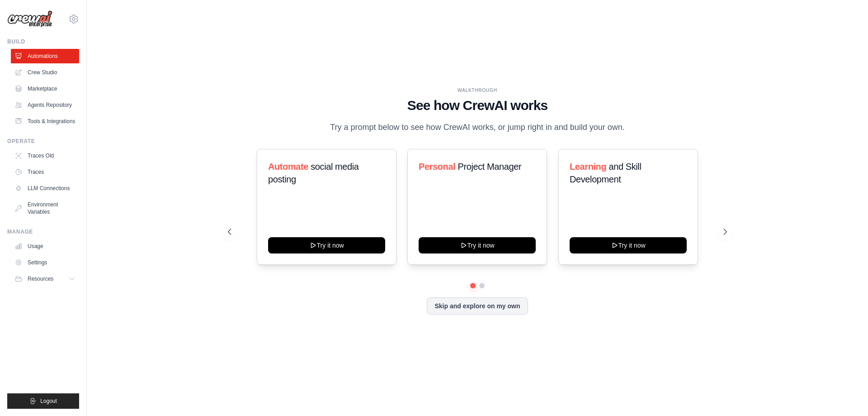 This screenshot has height=416, width=868. I want to click on button: Resources, so click(45, 278).